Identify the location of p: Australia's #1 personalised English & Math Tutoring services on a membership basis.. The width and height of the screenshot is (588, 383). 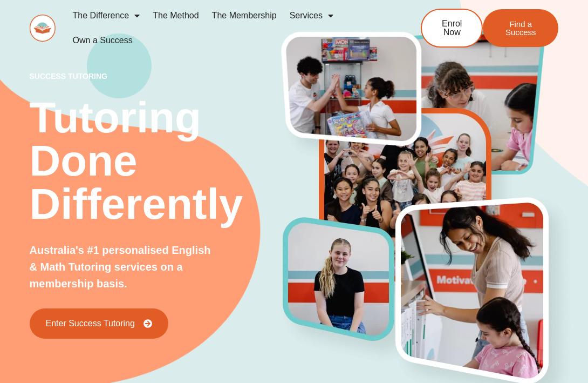
(123, 267).